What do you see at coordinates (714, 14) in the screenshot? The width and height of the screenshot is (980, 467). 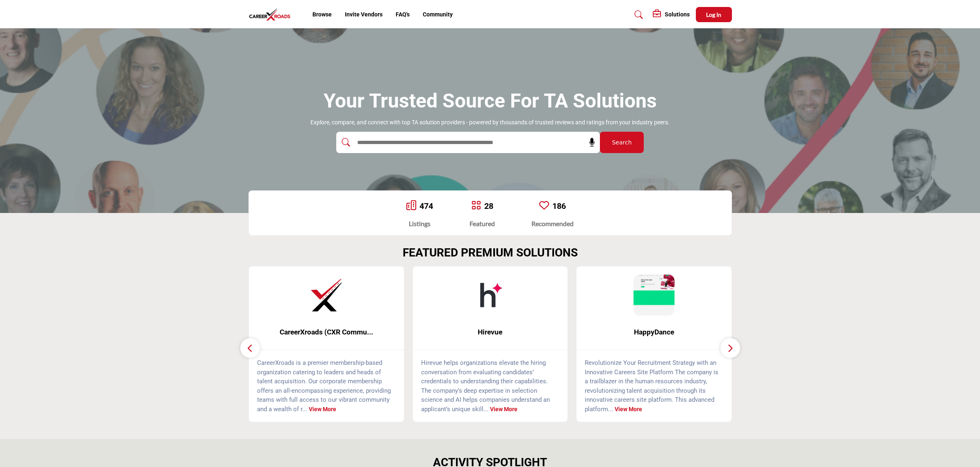 I see `button: Log In` at bounding box center [714, 14].